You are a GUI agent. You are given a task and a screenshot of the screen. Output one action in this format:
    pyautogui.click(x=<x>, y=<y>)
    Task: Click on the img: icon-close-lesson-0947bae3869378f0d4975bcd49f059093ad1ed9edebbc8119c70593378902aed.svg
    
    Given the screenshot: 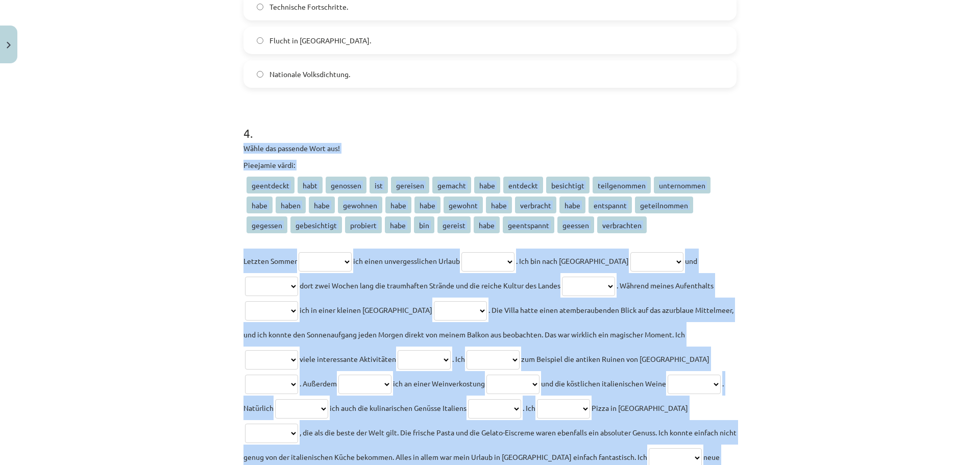 What is the action you would take?
    pyautogui.click(x=9, y=45)
    